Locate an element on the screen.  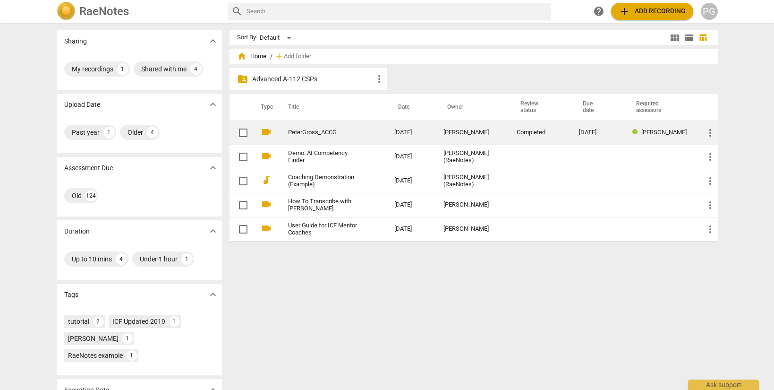
div: 2 is located at coordinates (98, 321).